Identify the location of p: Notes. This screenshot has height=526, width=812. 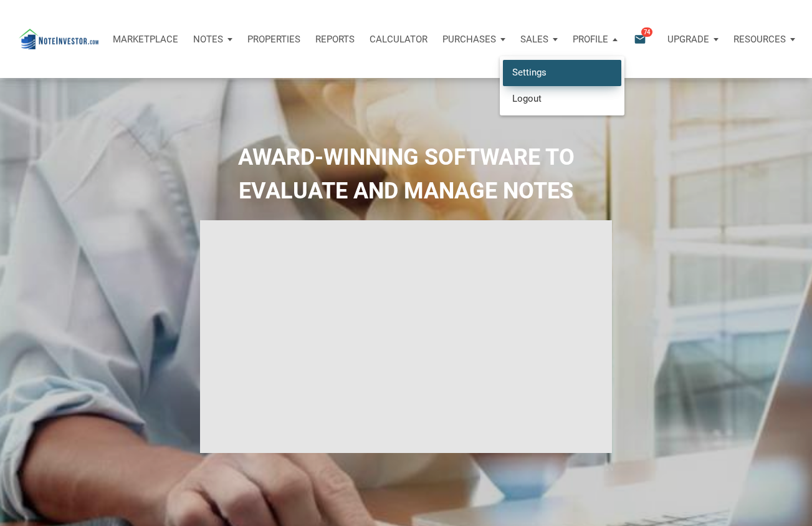
(208, 39).